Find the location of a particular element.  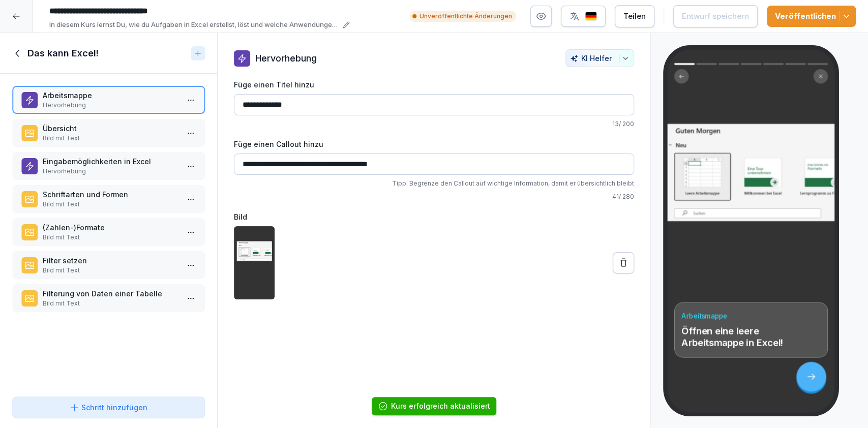

label: Füge einen Titel hinzu is located at coordinates (434, 85).